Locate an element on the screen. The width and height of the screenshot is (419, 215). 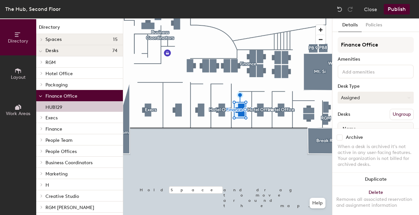
button: Close is located at coordinates (371, 9).